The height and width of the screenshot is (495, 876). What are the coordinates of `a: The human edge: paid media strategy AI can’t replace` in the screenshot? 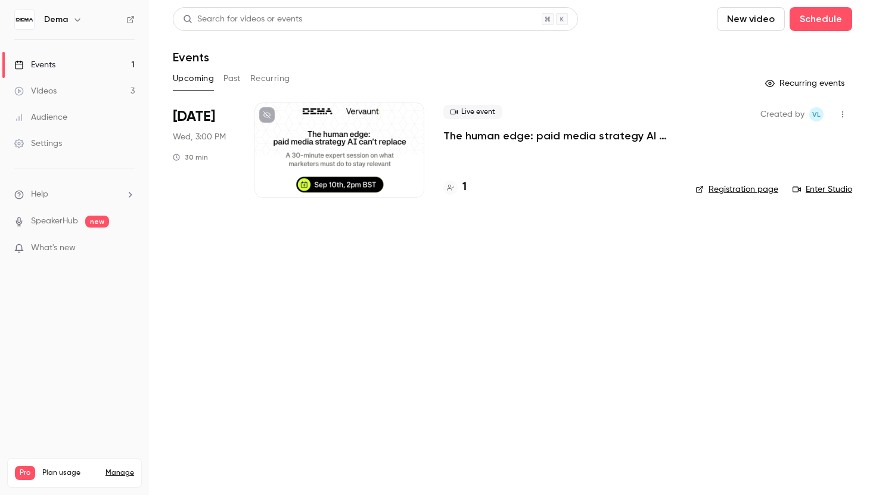 It's located at (560, 136).